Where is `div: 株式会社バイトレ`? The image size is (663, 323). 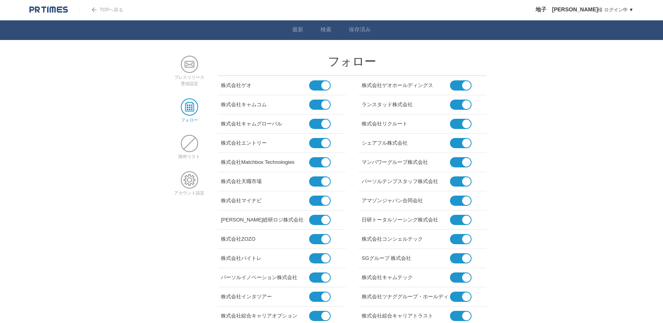
div: 株式会社バイトレ is located at coordinates (265, 257).